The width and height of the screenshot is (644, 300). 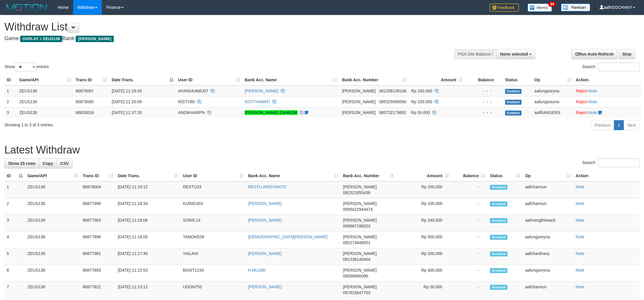 I want to click on a: Reject, so click(x=582, y=91).